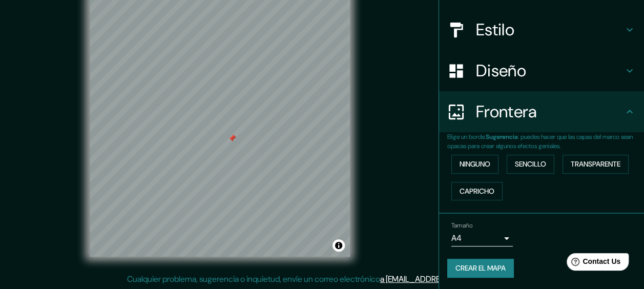 The height and width of the screenshot is (289, 644). What do you see at coordinates (541, 70) in the screenshot?
I see `div: Diseño` at bounding box center [541, 70].